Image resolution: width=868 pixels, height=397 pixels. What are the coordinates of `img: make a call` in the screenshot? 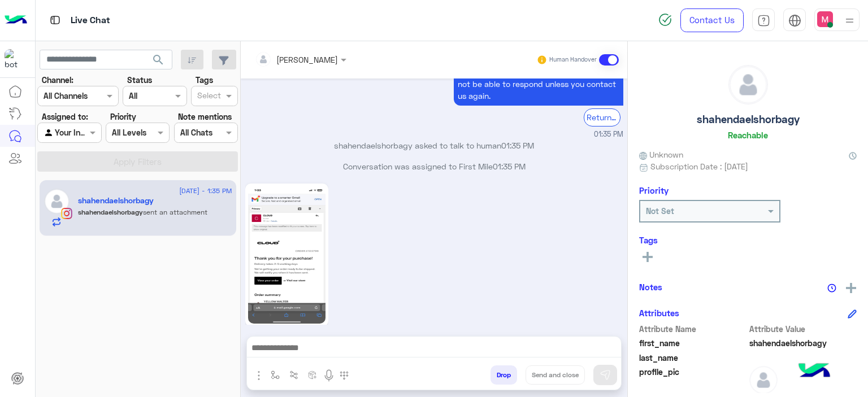 It's located at (344, 376).